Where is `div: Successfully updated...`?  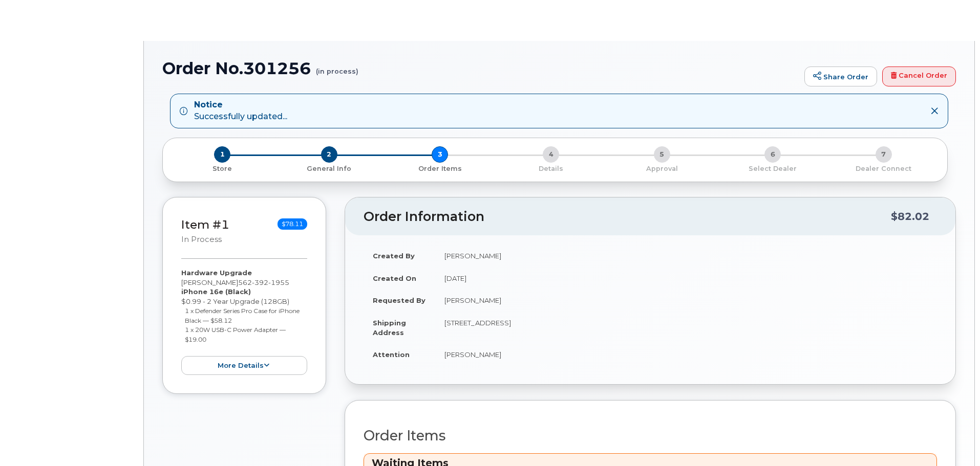 div: Successfully updated... is located at coordinates (241, 111).